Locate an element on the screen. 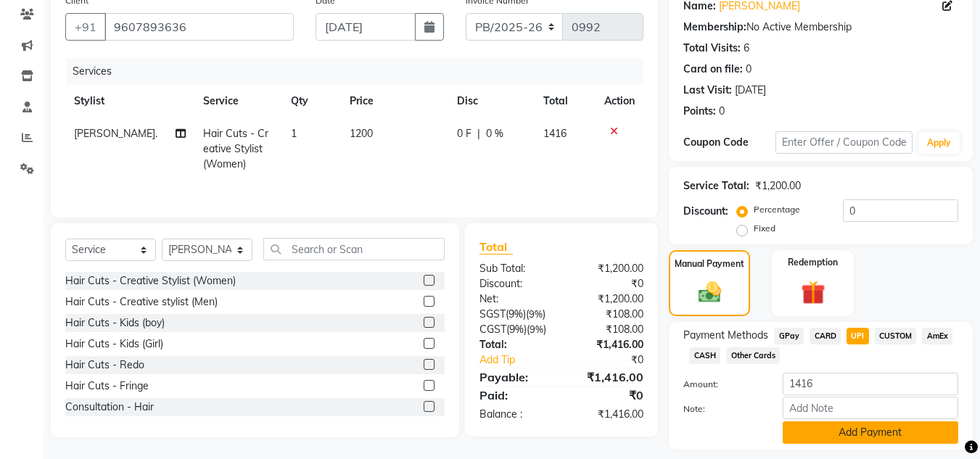  label: Manual Payment is located at coordinates (710, 264).